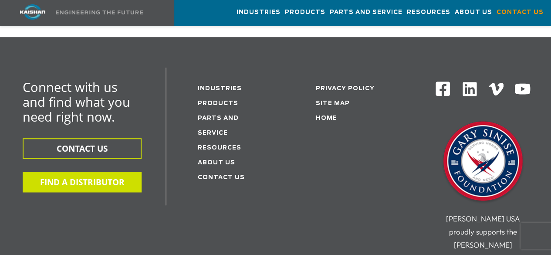 Image resolution: width=551 pixels, height=255 pixels. What do you see at coordinates (326, 118) in the screenshot?
I see `a: Home` at bounding box center [326, 118].